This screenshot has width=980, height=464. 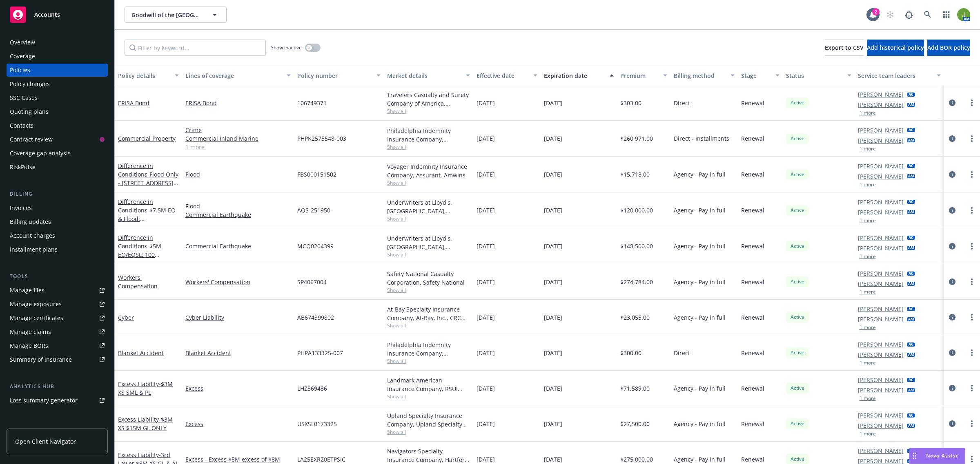 What do you see at coordinates (57, 276) in the screenshot?
I see `div: Tools` at bounding box center [57, 276].